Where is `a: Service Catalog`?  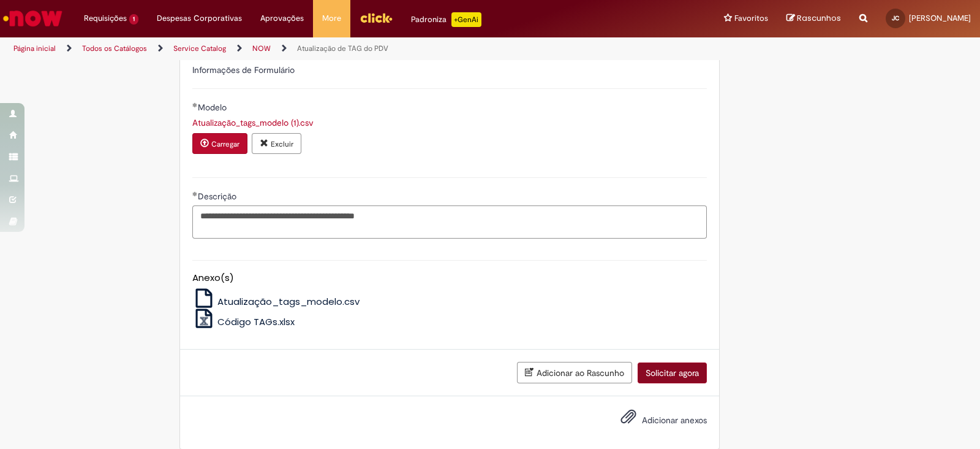 a: Service Catalog is located at coordinates (200, 48).